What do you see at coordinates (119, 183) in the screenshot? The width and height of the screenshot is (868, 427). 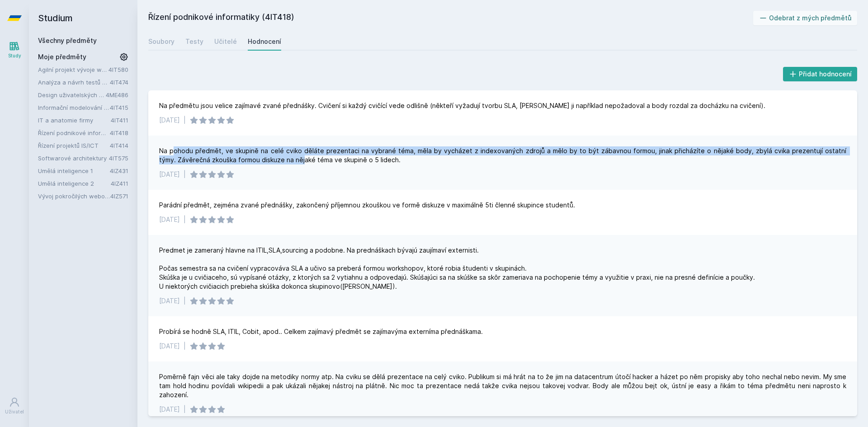 I see `a: 4IZ411` at bounding box center [119, 183].